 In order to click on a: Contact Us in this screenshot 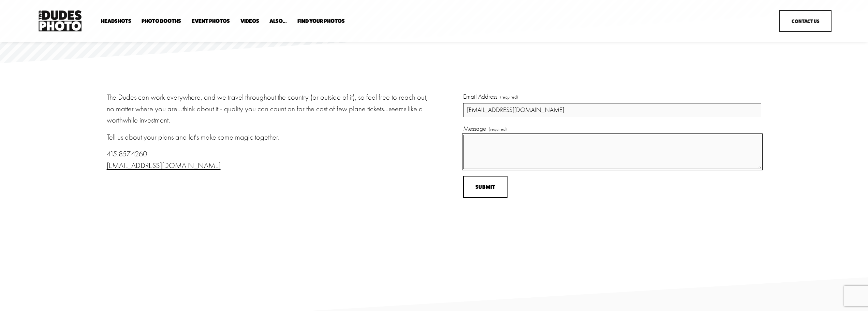, I will do `click(806, 21)`.